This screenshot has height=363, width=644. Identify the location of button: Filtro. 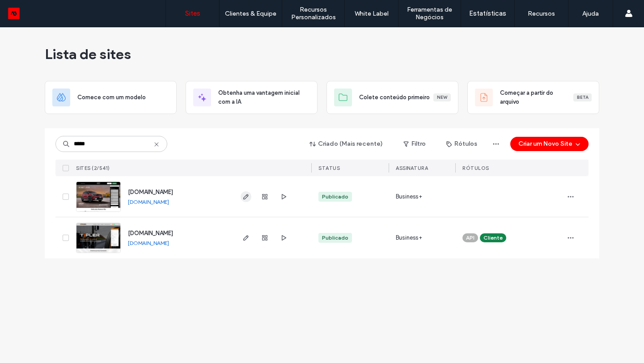
(414, 144).